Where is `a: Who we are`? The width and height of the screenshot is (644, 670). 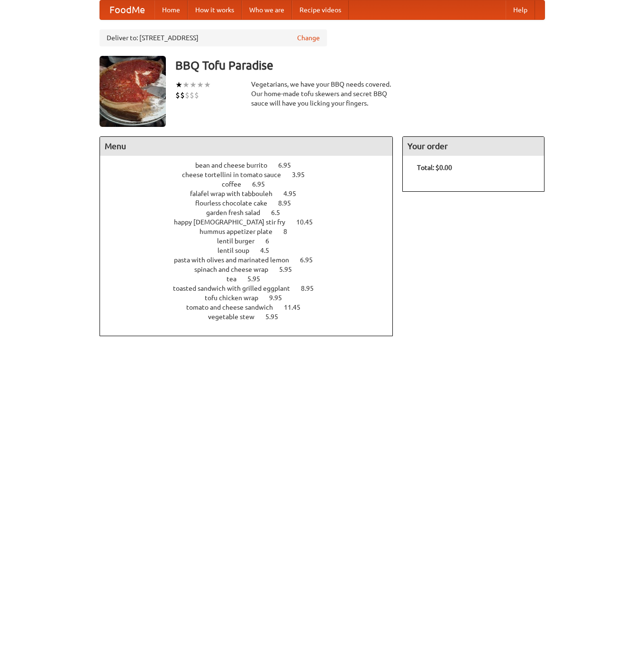 a: Who we are is located at coordinates (267, 10).